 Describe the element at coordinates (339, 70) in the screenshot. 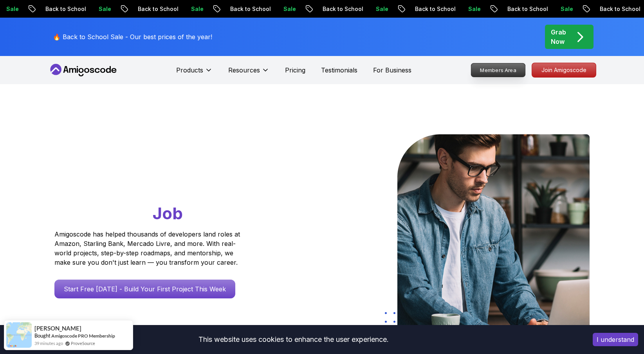

I see `p: Testimonials` at that location.